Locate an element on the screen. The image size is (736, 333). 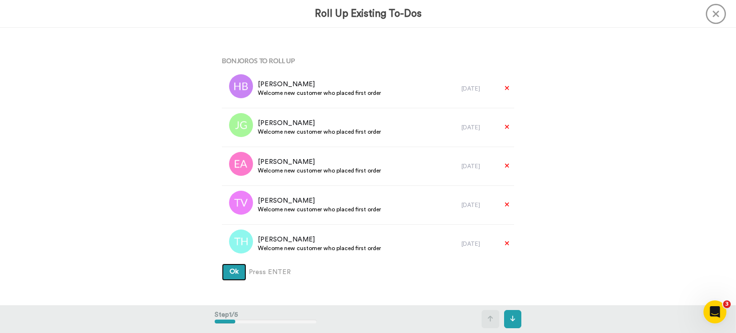
span: Ok is located at coordinates (234, 272).